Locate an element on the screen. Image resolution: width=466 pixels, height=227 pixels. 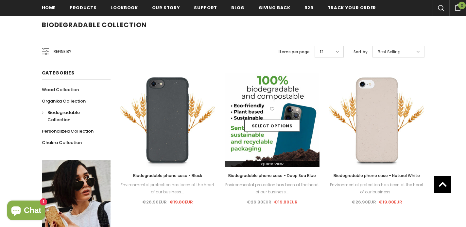
span: Blog is located at coordinates (238, 8).